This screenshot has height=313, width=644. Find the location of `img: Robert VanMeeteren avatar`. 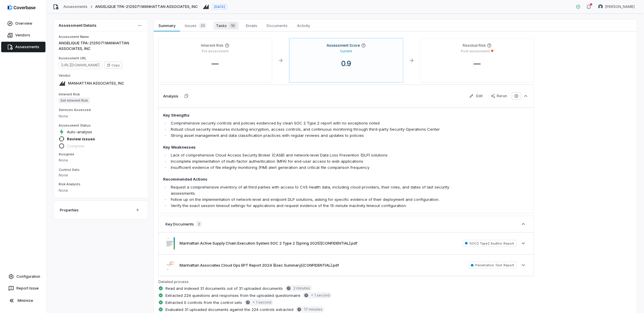

img: Robert VanMeeteren avatar is located at coordinates (601, 7).